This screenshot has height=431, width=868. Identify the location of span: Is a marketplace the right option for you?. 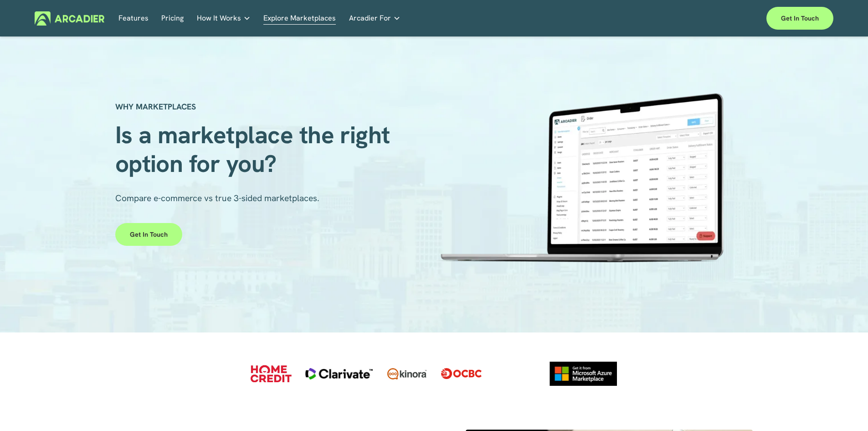
(256, 149).